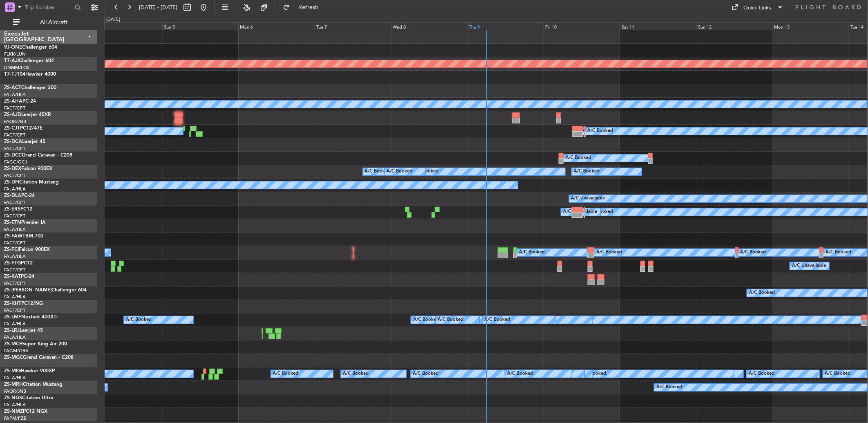 The height and width of the screenshot is (423, 868). Describe the element at coordinates (13, 277) in the screenshot. I see `span: ZS-KAT` at that location.